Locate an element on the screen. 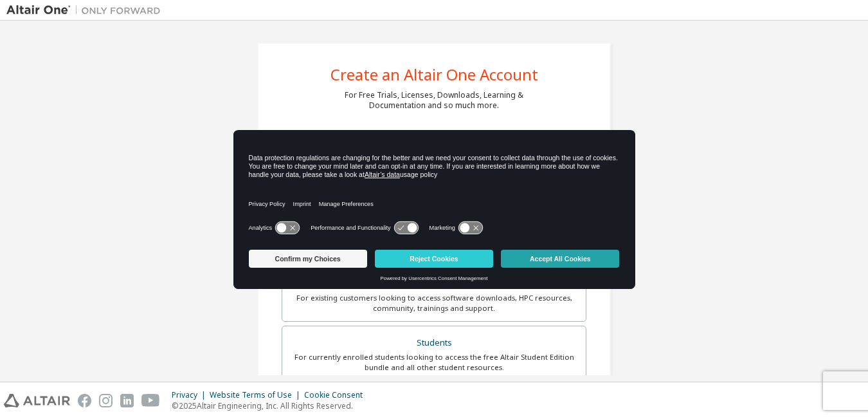 This screenshot has width=868, height=419. div: Students is located at coordinates (434, 343).